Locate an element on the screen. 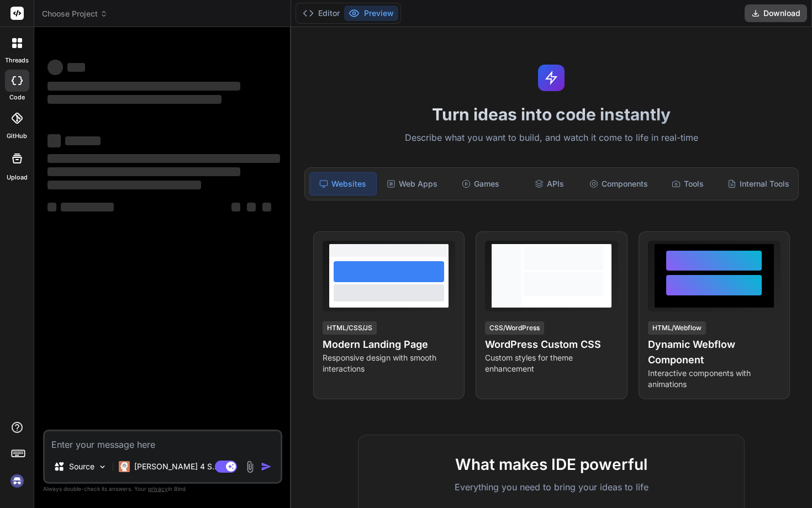 The image size is (812, 508). p: Custom styles for theme enhancement is located at coordinates (551, 363).